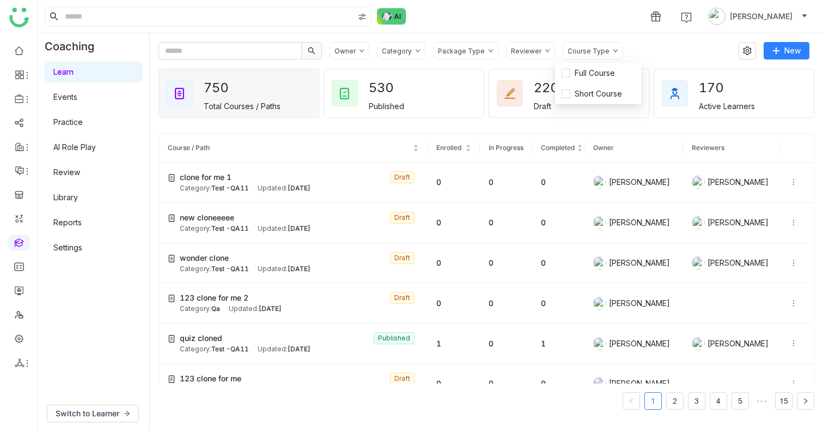  I want to click on span: Course / Path, so click(189, 147).